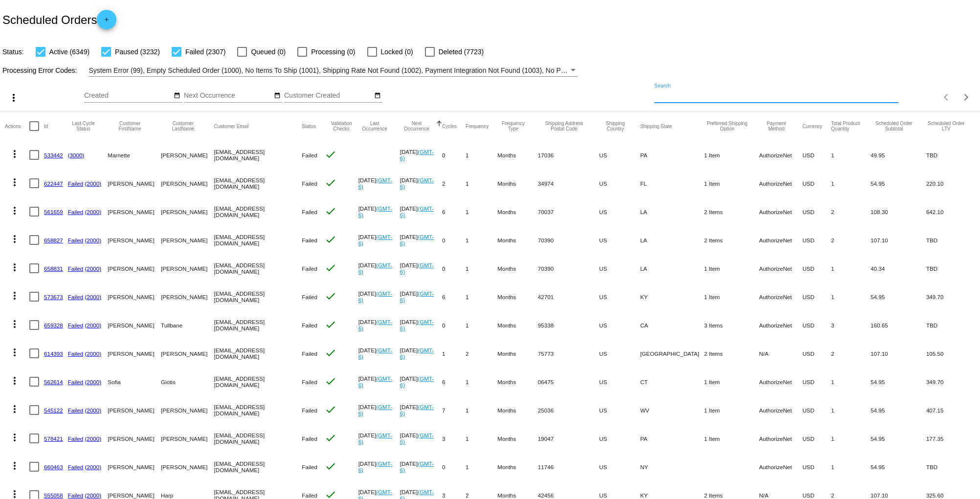 Image resolution: width=980 pixels, height=499 pixels. Describe the element at coordinates (898, 155) in the screenshot. I see `mat-cell: 49.95` at that location.